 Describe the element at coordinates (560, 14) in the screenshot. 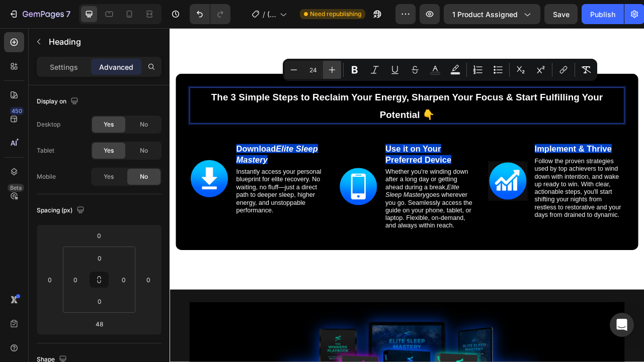

I see `button: Save` at that location.